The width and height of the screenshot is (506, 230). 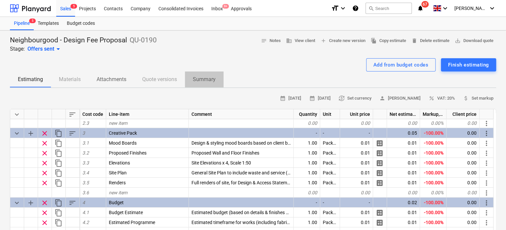 I want to click on div: Unit, so click(x=330, y=114).